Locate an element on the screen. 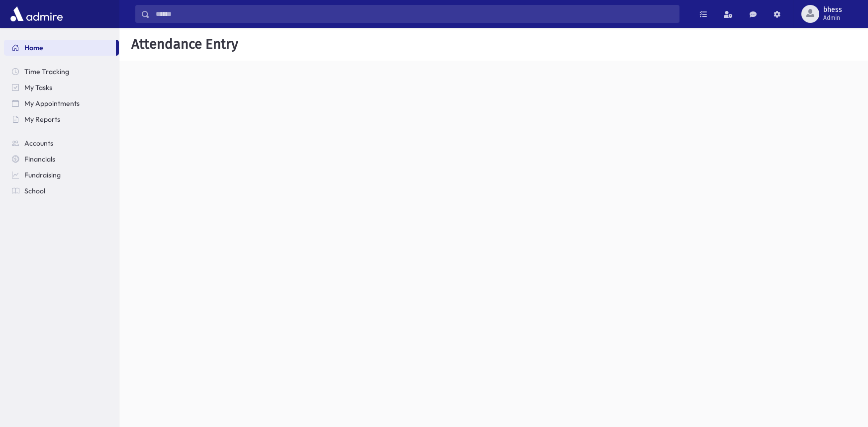  span: Time Tracking is located at coordinates (47, 72).